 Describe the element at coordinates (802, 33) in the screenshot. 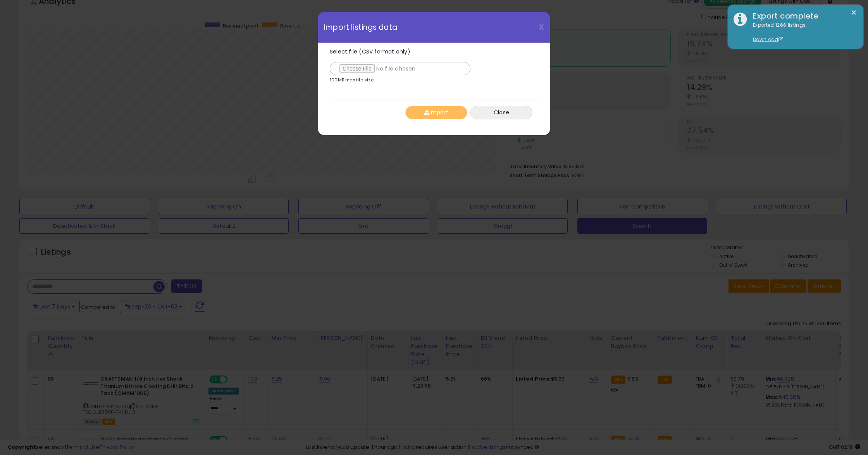

I see `div: Exported 1266 listings.` at that location.